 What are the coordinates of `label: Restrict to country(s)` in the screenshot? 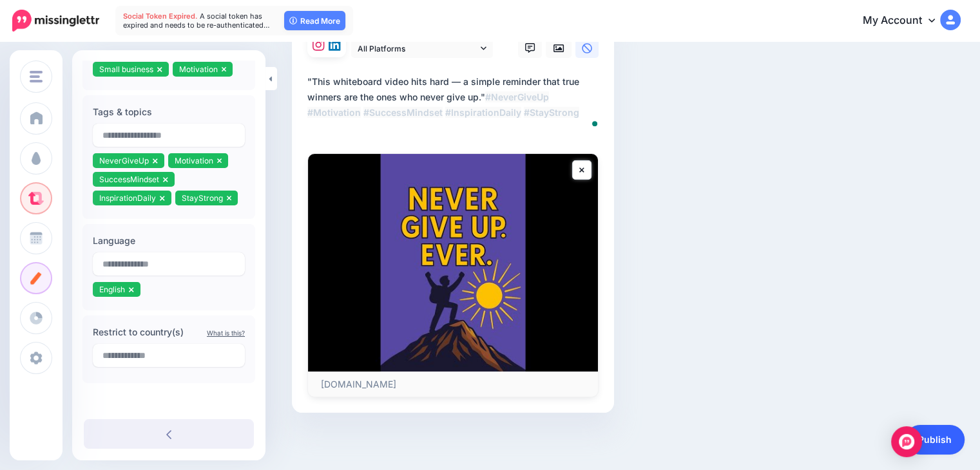 It's located at (169, 332).